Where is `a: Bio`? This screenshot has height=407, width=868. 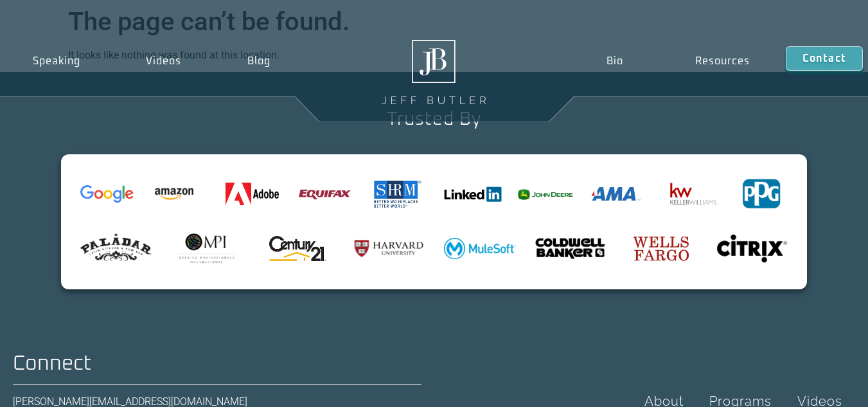
a: Bio is located at coordinates (615, 61).